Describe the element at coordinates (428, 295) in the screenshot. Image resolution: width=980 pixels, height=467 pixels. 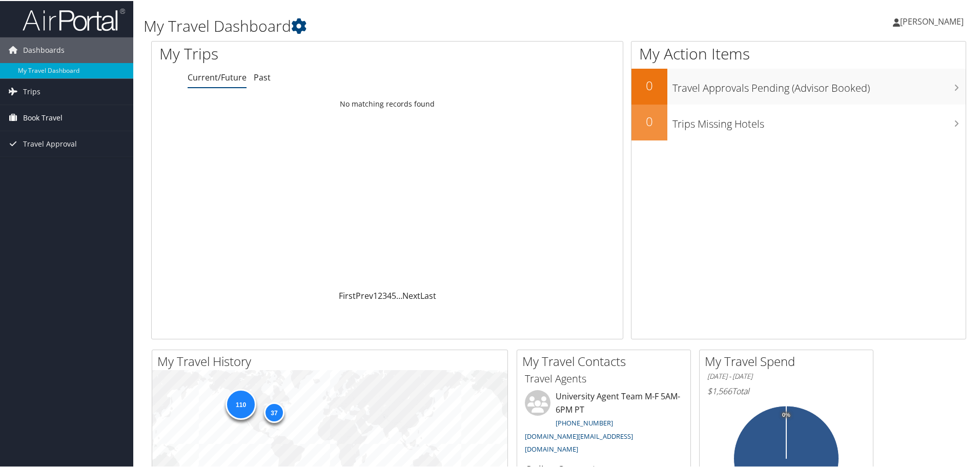
I see `a: Last` at that location.